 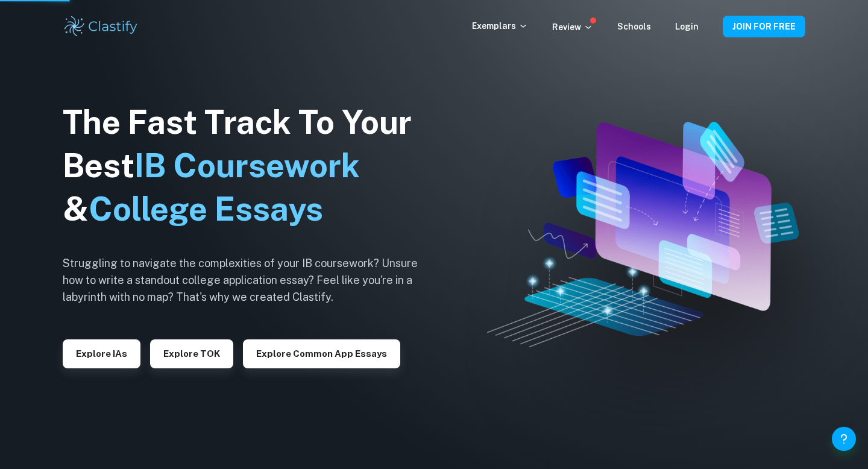 I want to click on a: Explore TOK, so click(x=191, y=352).